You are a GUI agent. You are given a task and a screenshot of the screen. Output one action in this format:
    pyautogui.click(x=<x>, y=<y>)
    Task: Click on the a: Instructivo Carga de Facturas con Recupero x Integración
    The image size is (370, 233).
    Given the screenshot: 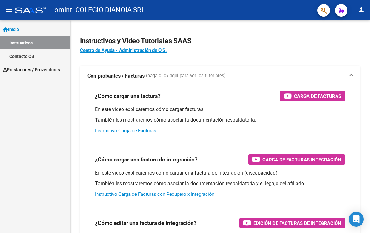 What is the action you would take?
    pyautogui.click(x=155, y=194)
    